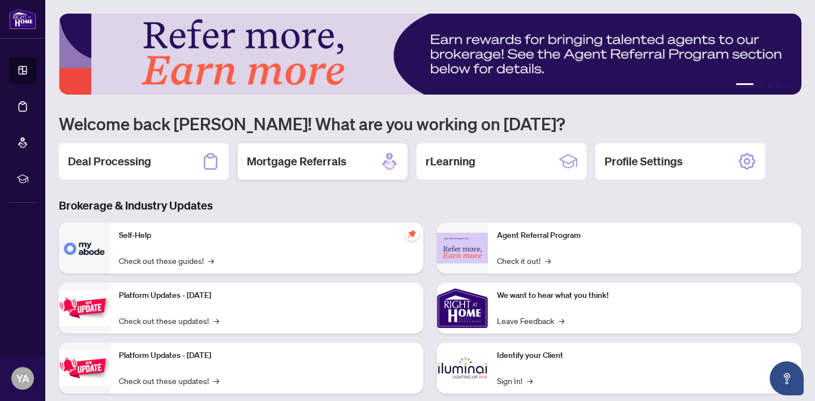  I want to click on button: 1, so click(745, 85).